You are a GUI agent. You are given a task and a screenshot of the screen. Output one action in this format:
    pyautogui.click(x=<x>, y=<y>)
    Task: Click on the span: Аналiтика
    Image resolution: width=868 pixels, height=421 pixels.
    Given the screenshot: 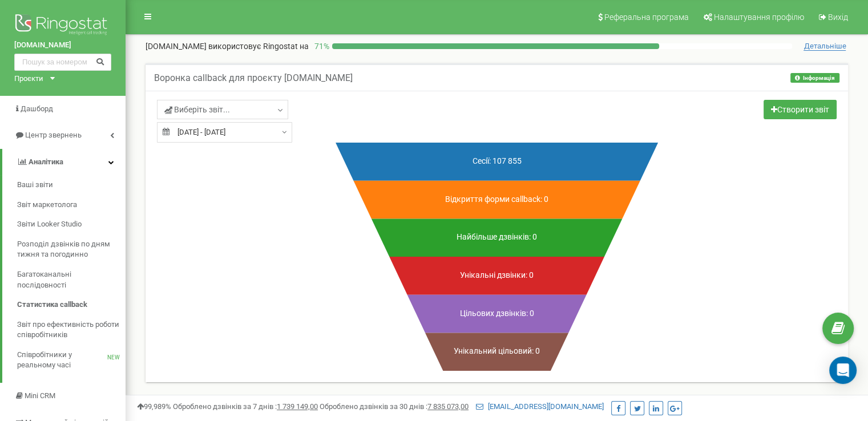 What is the action you would take?
    pyautogui.click(x=46, y=162)
    